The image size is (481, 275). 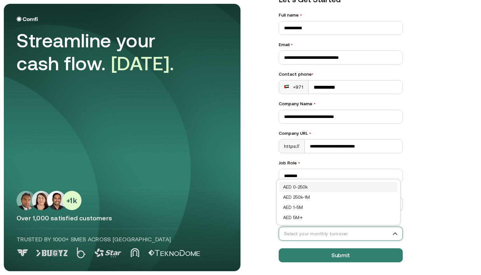 I want to click on img: Logo 3, so click(x=108, y=253).